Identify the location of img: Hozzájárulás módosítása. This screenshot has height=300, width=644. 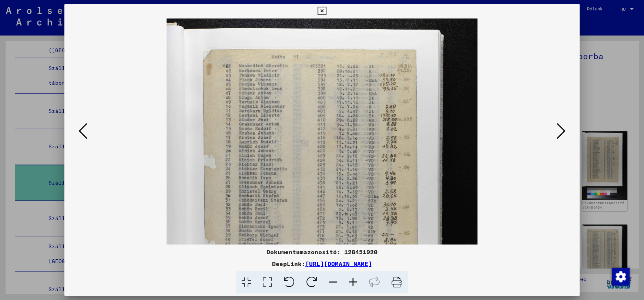
(620, 277).